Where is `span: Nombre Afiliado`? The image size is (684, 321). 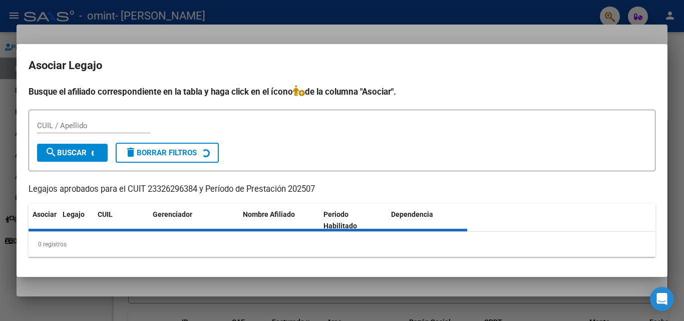 span: Nombre Afiliado is located at coordinates (269, 214).